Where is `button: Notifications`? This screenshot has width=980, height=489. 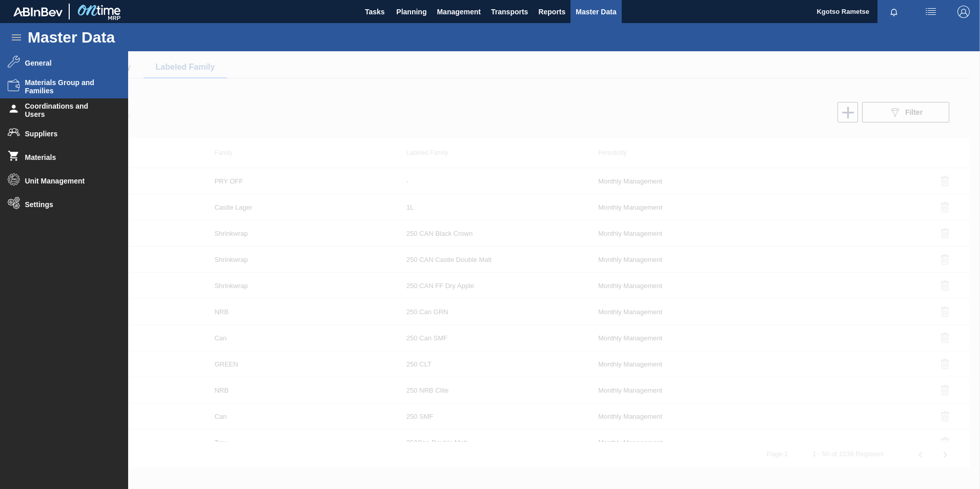 button: Notifications is located at coordinates (894, 12).